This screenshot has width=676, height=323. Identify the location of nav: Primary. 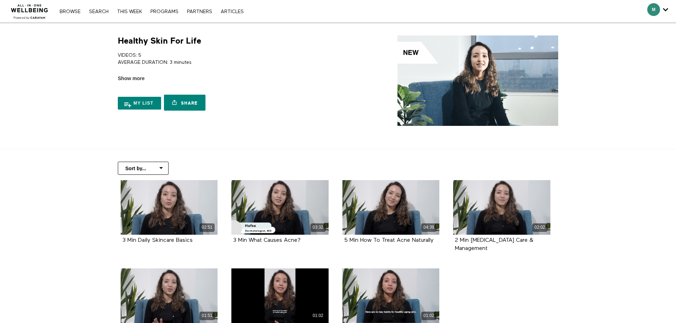
(152, 11).